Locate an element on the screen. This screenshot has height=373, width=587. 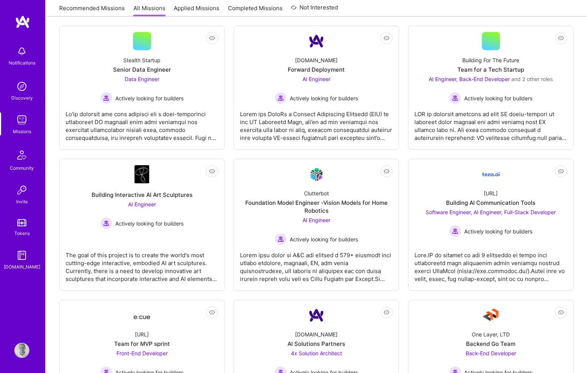
span: AI Engineer, Back-End Developer is located at coordinates (469, 79).